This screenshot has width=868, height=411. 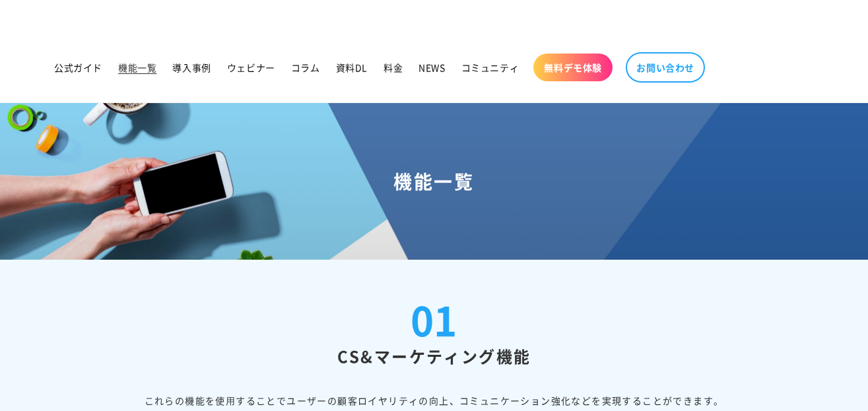 I want to click on span: NEWS, so click(x=431, y=67).